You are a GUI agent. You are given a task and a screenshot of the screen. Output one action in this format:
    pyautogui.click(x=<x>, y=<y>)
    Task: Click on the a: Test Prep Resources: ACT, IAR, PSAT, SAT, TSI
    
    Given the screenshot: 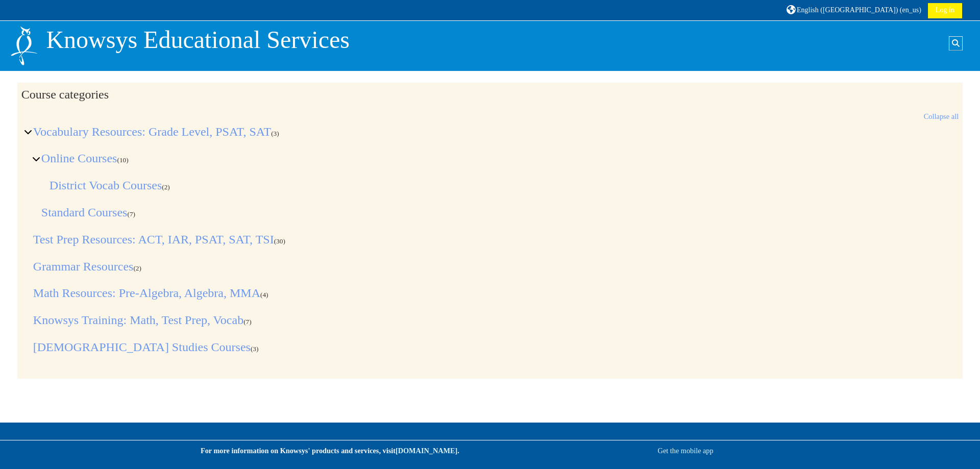 What is the action you would take?
    pyautogui.click(x=153, y=239)
    